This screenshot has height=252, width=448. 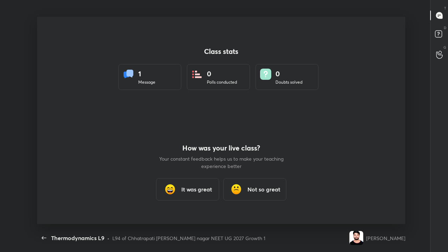 I want to click on h3: It was great, so click(x=197, y=189).